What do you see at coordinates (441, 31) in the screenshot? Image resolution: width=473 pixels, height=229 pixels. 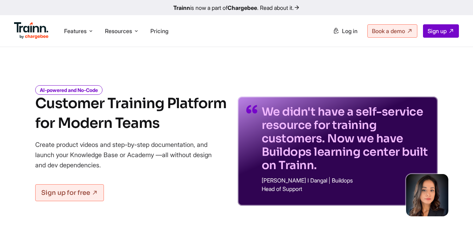 I see `a: Sign up` at bounding box center [441, 31].